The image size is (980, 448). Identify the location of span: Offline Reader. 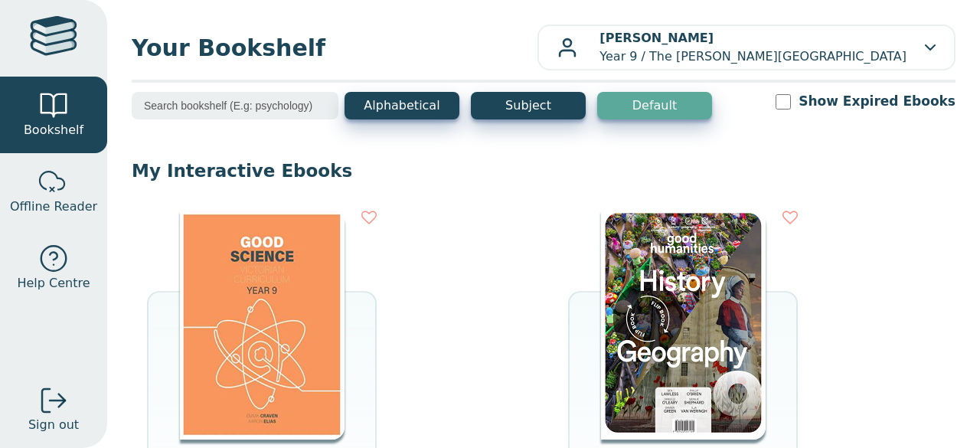
(53, 207).